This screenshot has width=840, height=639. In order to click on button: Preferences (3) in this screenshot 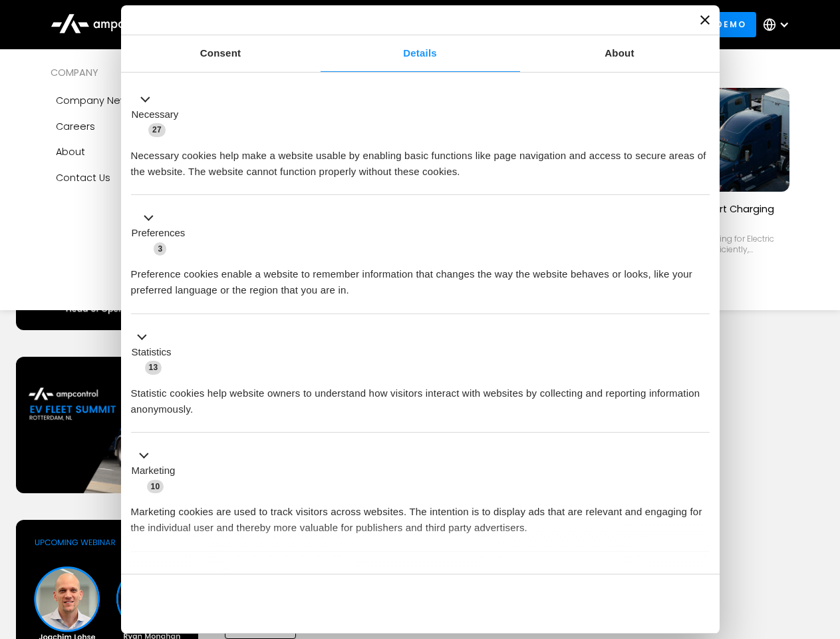, I will do `click(163, 233)`.